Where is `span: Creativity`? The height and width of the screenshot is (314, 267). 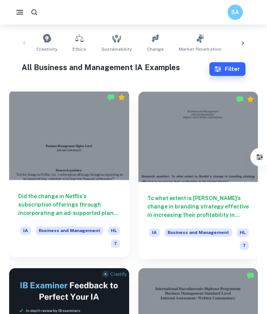
span: Creativity is located at coordinates (47, 49).